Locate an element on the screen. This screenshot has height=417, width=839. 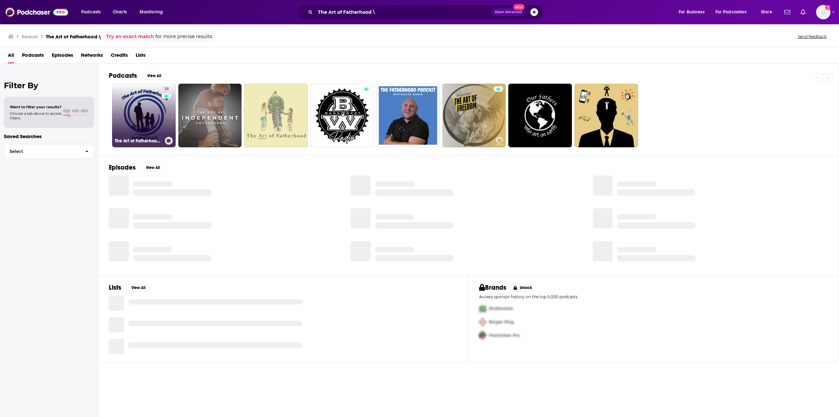
a: Charts is located at coordinates (120, 12).